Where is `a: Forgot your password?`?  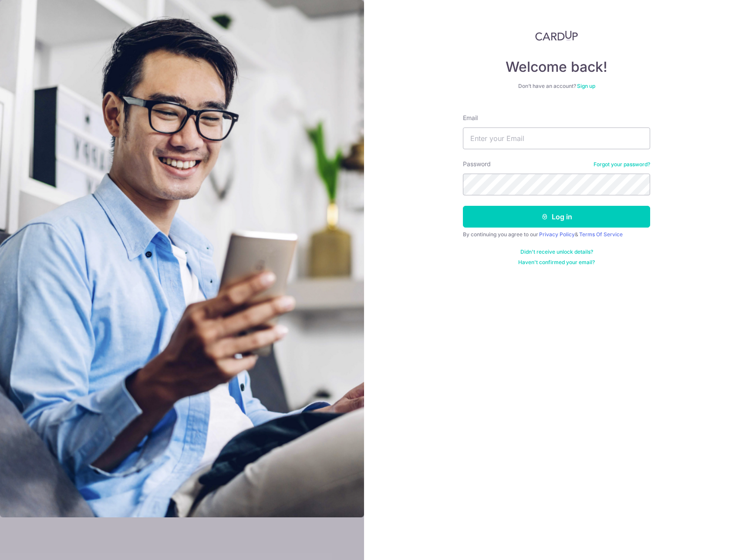
a: Forgot your password? is located at coordinates (622, 164).